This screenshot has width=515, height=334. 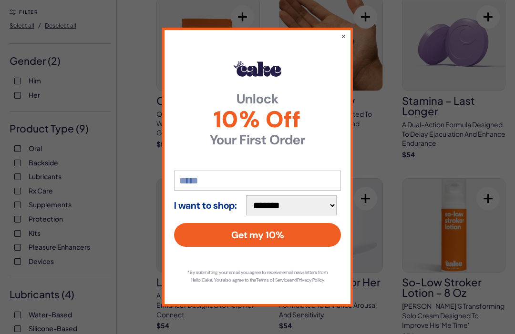 What do you see at coordinates (257, 120) in the screenshot?
I see `span: 10% Off` at bounding box center [257, 120].